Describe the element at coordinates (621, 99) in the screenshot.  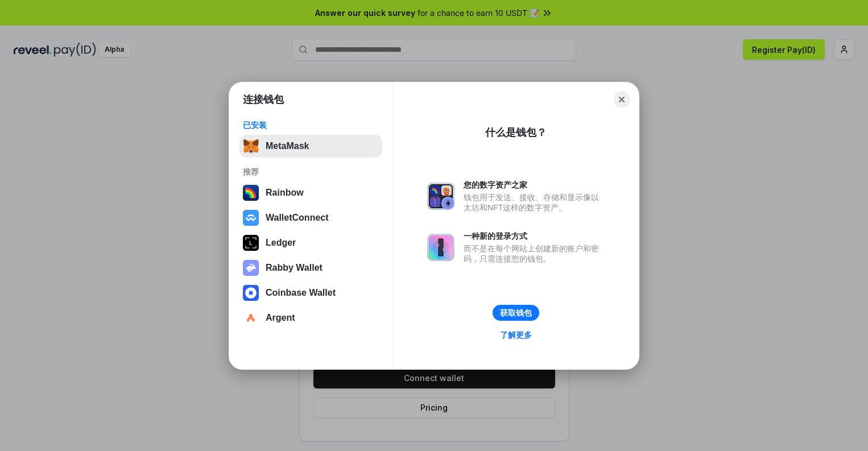
I see `button: Close` at that location.